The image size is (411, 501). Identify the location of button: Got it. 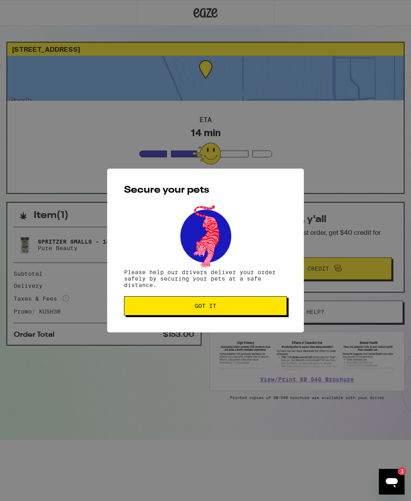
(206, 306).